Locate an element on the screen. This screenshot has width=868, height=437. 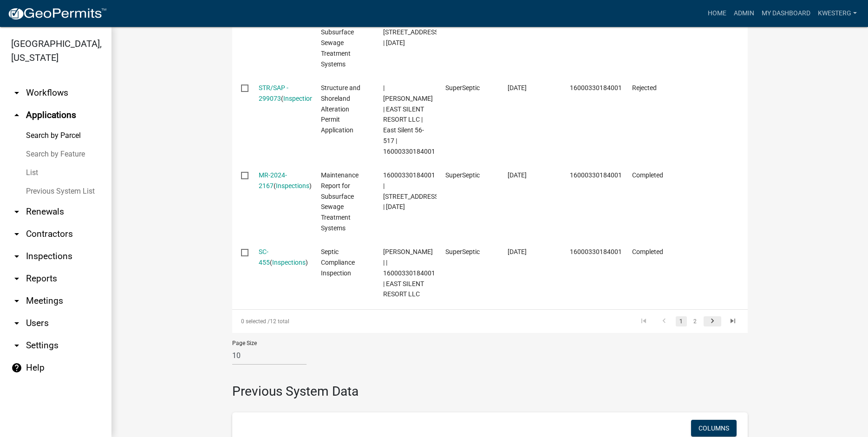
a: MR-2024-2167 is located at coordinates (273, 180).